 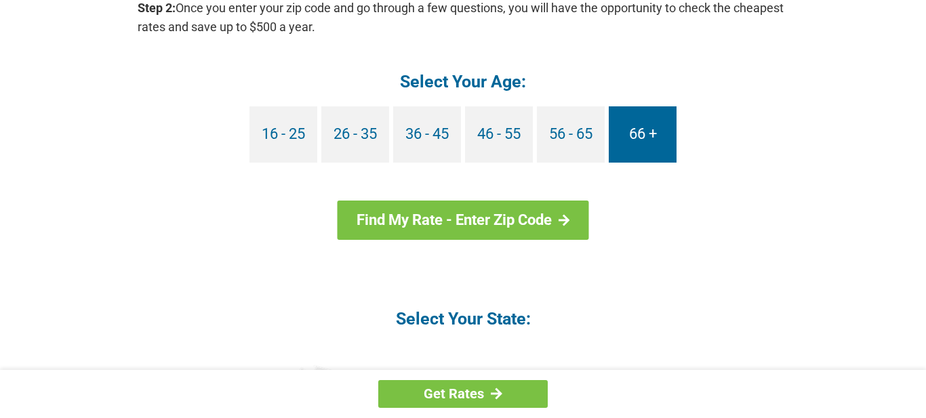 I want to click on a: 56 - 65, so click(x=571, y=134).